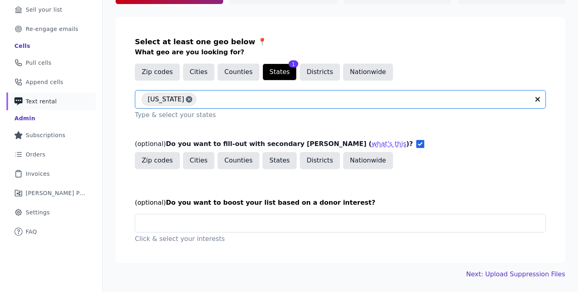 The width and height of the screenshot is (578, 292). I want to click on a: Invoices, so click(51, 174).